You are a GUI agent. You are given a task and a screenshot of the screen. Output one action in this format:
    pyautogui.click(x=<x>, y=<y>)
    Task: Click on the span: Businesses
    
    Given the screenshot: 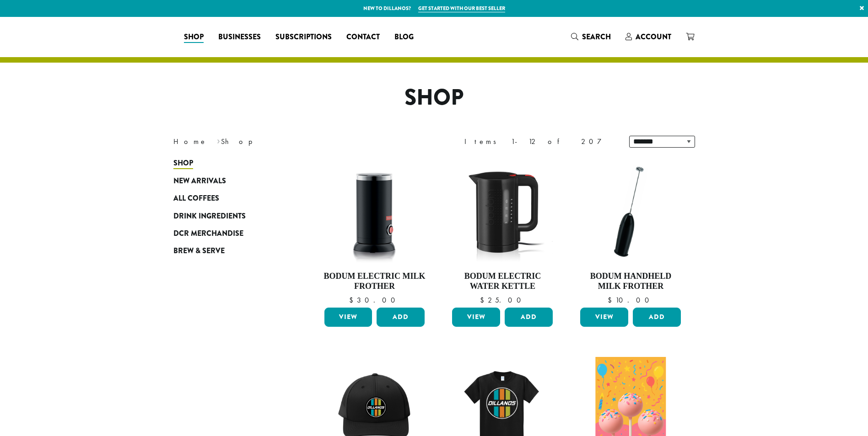 What is the action you would take?
    pyautogui.click(x=239, y=37)
    